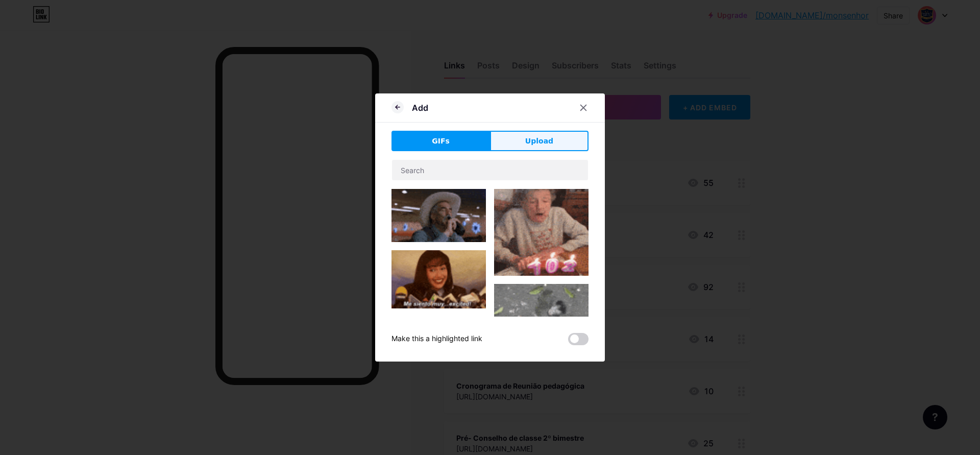 The height and width of the screenshot is (455, 980). I want to click on button: Upload, so click(539, 141).